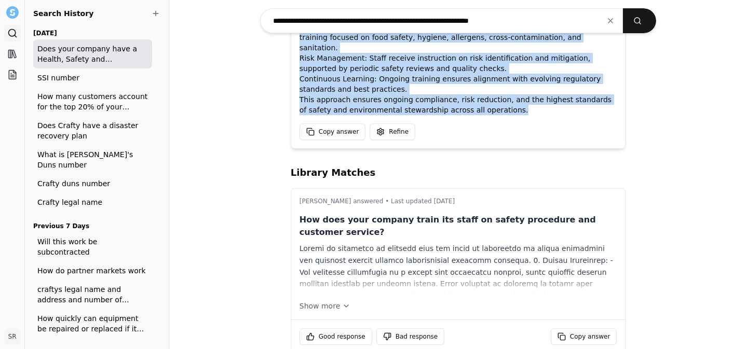  What do you see at coordinates (92, 324) in the screenshot?
I see `span: How quickly can equipment be repaired or replaced if it breaks down?` at bounding box center [92, 324].